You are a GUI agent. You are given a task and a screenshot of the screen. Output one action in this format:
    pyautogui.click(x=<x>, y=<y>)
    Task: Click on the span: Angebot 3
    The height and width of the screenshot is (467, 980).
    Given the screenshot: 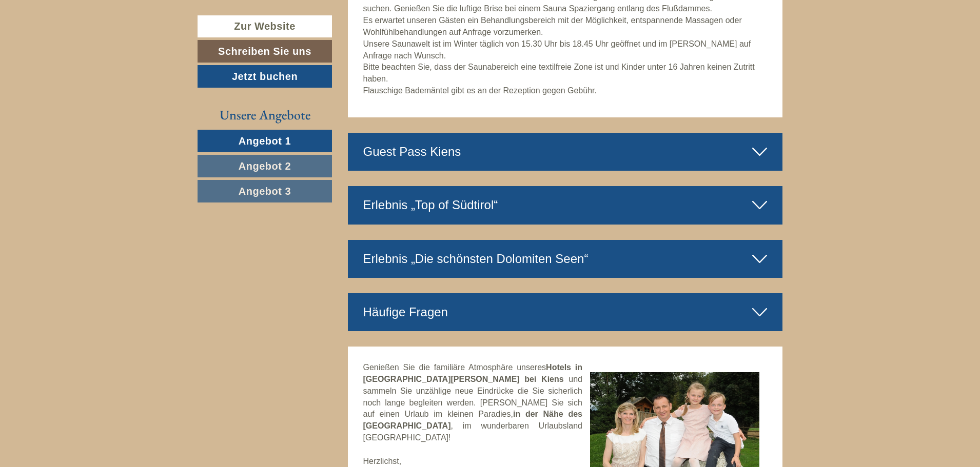 What is the action you would take?
    pyautogui.click(x=265, y=191)
    